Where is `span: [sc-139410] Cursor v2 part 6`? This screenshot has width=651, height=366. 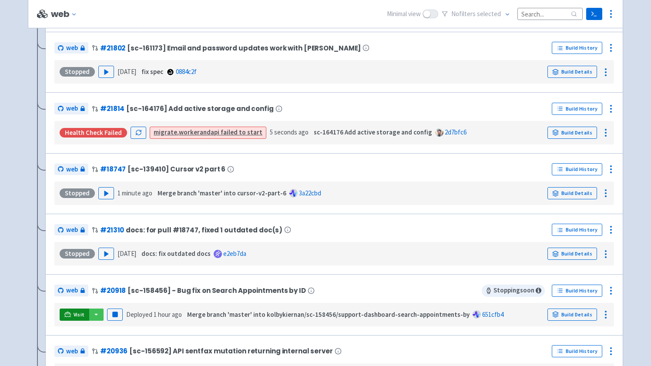 span: [sc-139410] Cursor v2 part 6 is located at coordinates (176, 169).